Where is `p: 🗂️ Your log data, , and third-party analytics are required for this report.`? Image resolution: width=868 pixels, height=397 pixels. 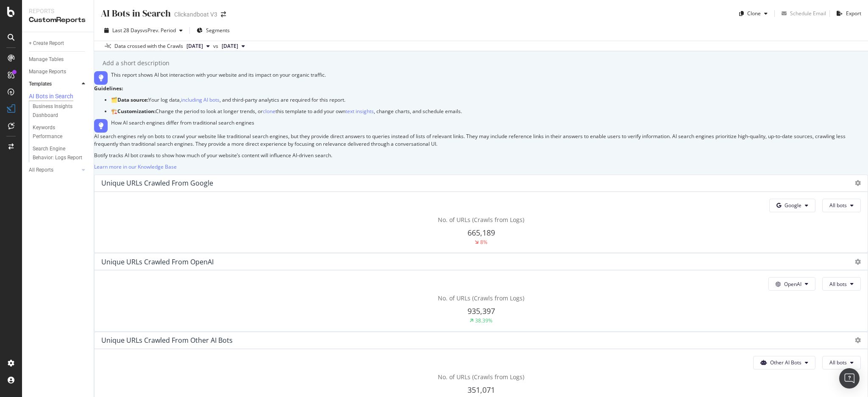
p: 🗂️ Your log data, , and third-party analytics are required for this report. is located at coordinates (489, 99).